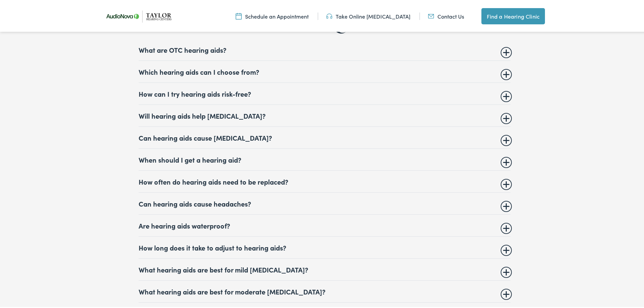 This screenshot has height=308, width=644. I want to click on summary: Can hearing aids cause headaches?, so click(324, 202).